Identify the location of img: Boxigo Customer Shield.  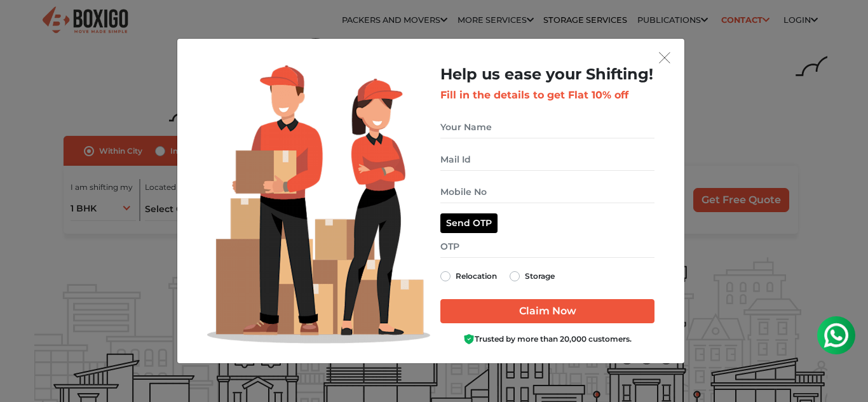
(469, 339).